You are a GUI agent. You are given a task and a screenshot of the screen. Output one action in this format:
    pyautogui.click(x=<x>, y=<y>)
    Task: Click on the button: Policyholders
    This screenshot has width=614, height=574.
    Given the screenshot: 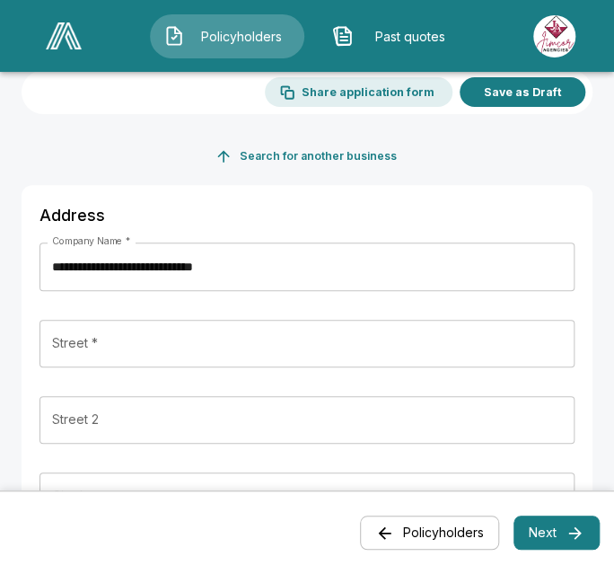 What is the action you would take?
    pyautogui.click(x=429, y=533)
    